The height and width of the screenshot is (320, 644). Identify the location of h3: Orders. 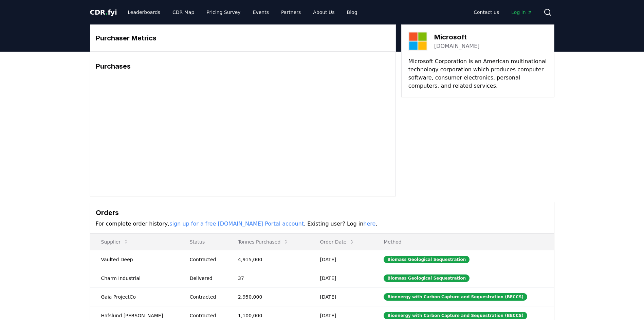
(322, 213).